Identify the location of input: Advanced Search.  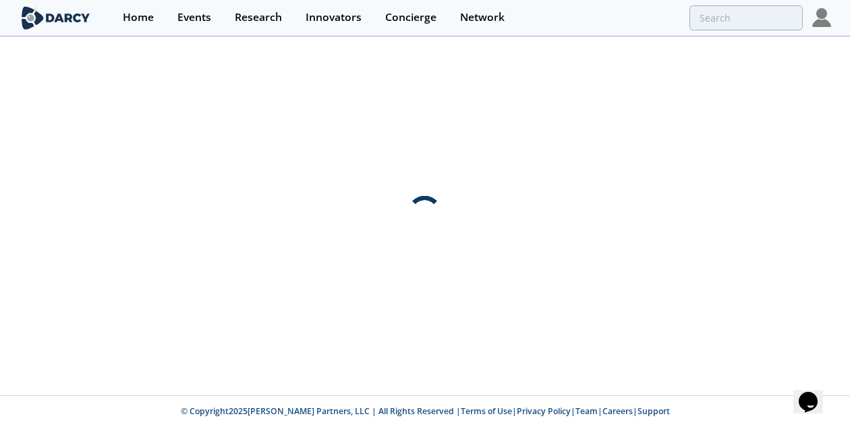
(746, 18).